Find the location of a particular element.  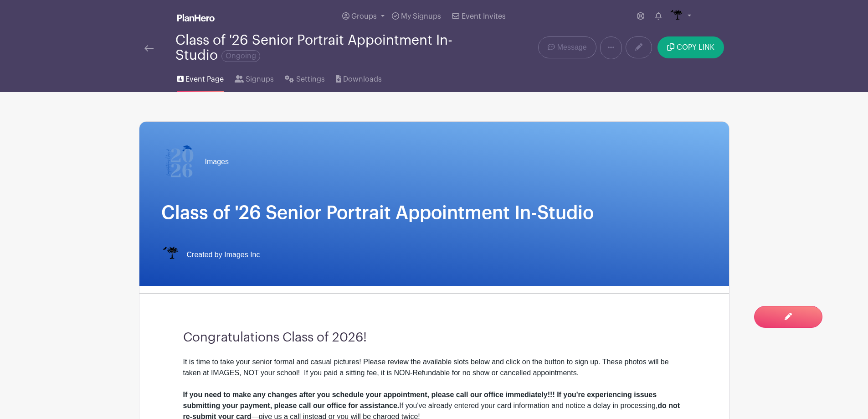

div: It is time to take your senior formal and casual pictures! Please review the available slots belo... is located at coordinates (434, 367).